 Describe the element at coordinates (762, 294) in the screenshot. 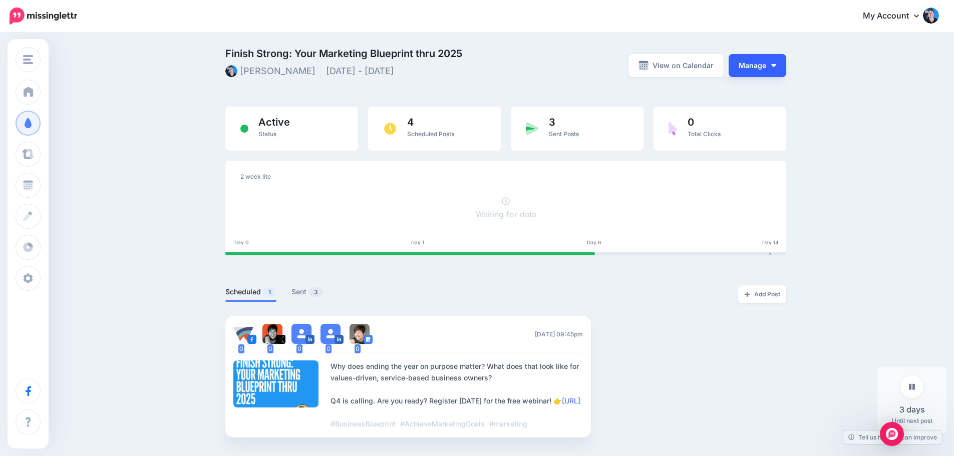

I see `a: Add Post` at that location.